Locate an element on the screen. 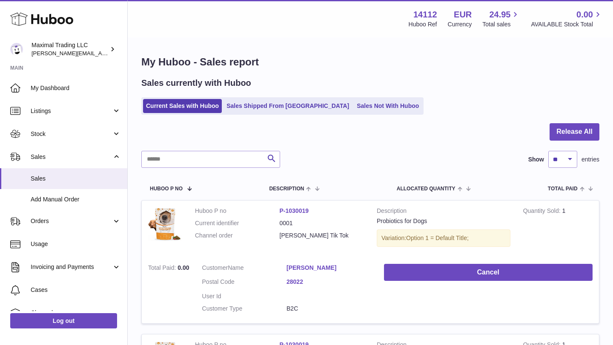  a: 24.95 Total sales is located at coordinates (501, 19).